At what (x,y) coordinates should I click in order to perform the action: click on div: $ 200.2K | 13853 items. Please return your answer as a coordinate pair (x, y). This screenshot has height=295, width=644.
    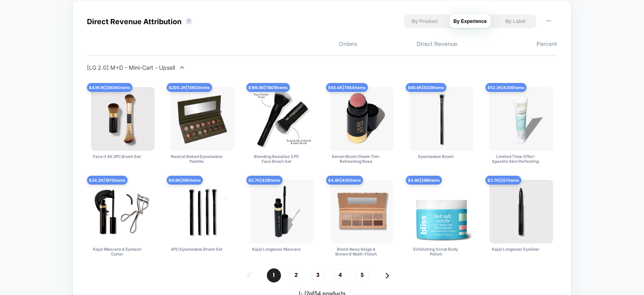
    Looking at the image, I should click on (189, 88).